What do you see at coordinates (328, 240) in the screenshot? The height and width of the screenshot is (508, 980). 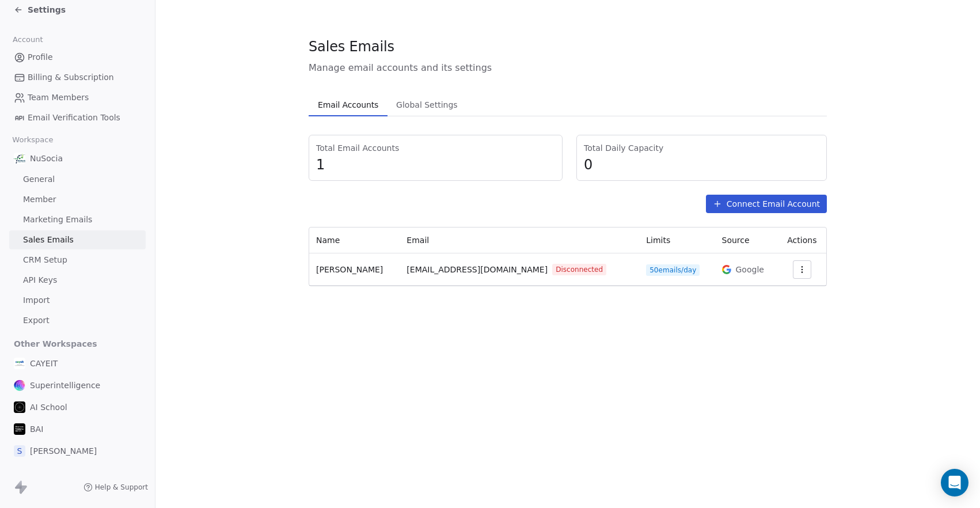 I see `span: Name` at bounding box center [328, 240].